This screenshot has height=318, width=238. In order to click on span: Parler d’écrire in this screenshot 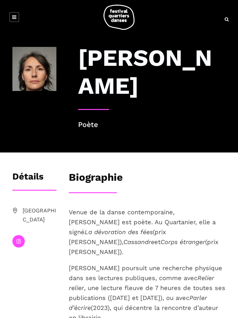, I will do `click(138, 303)`.